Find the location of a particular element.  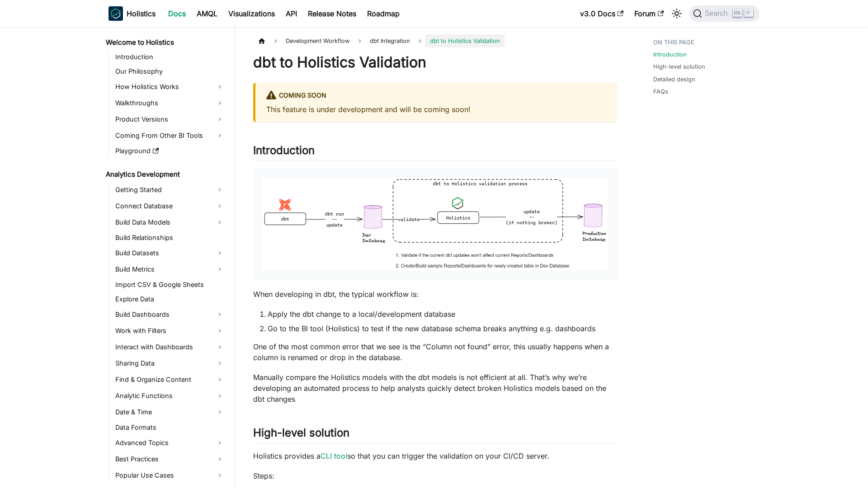

a: Product Versions is located at coordinates (169, 120).